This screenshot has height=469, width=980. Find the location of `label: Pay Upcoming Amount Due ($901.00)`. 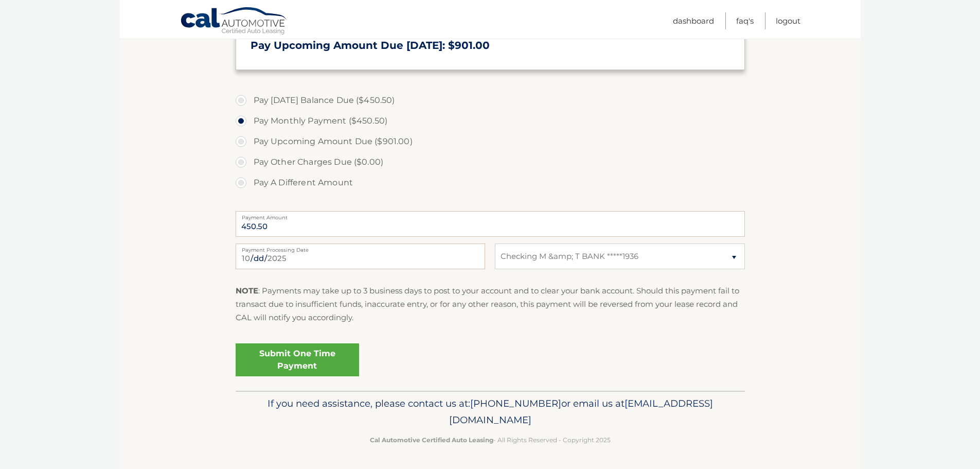

label: Pay Upcoming Amount Due ($901.00) is located at coordinates (490, 141).